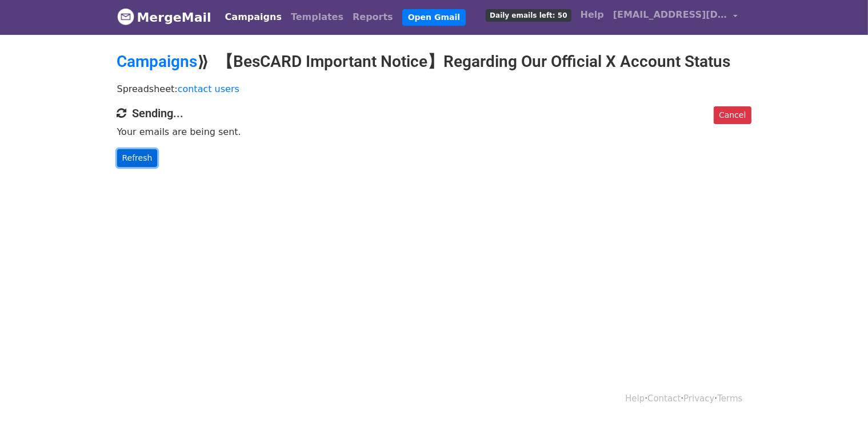 This screenshot has width=868, height=422. Describe the element at coordinates (372, 17) in the screenshot. I see `a: Reports` at that location.